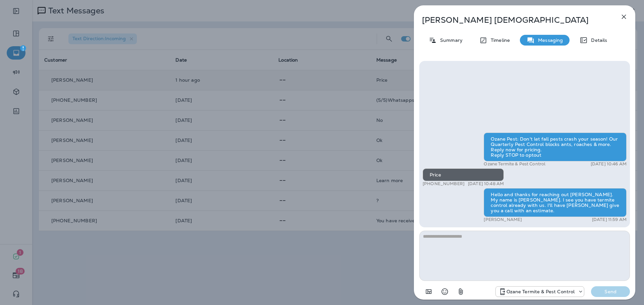 This screenshot has height=305, width=644. What do you see at coordinates (597, 40) in the screenshot?
I see `p: Details` at bounding box center [597, 40].